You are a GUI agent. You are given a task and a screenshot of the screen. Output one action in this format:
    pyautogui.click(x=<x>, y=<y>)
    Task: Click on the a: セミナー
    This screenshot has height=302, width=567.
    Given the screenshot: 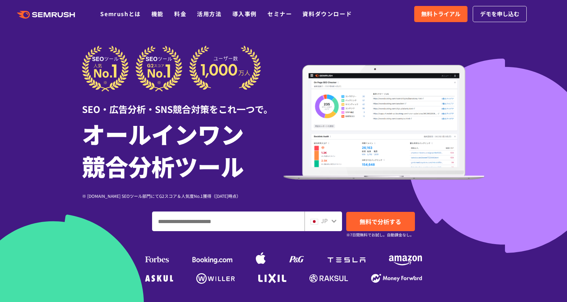 What is the action you would take?
    pyautogui.click(x=280, y=14)
    